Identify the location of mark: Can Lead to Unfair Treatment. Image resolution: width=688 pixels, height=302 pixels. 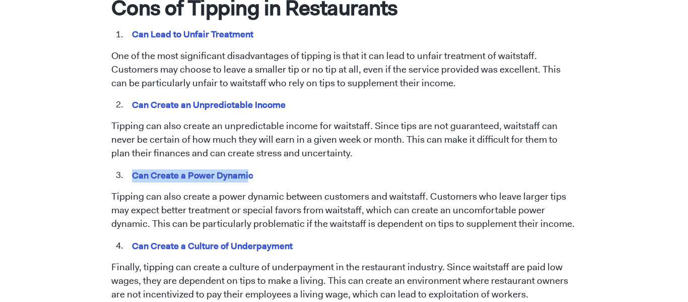
(193, 34).